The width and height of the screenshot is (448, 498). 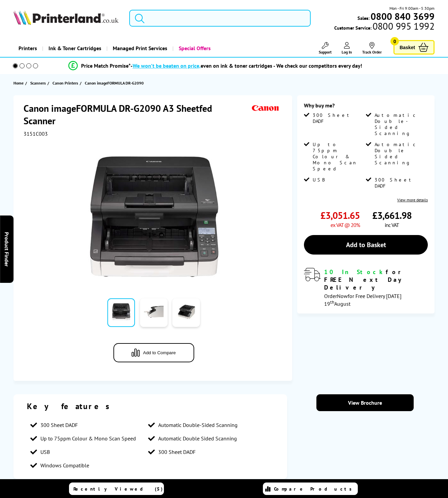 I want to click on img: Printerland Logo, so click(x=66, y=17).